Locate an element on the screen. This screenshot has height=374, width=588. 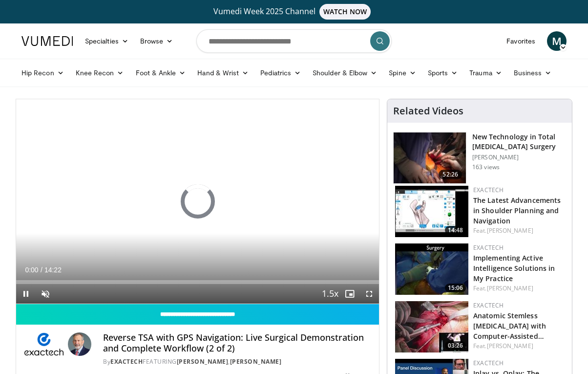
span: 52:26 is located at coordinates (450, 174).